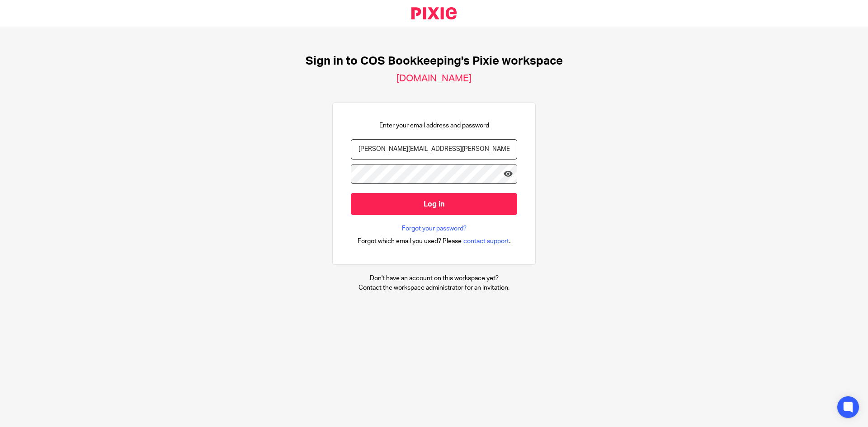  I want to click on span: contact support, so click(486, 241).